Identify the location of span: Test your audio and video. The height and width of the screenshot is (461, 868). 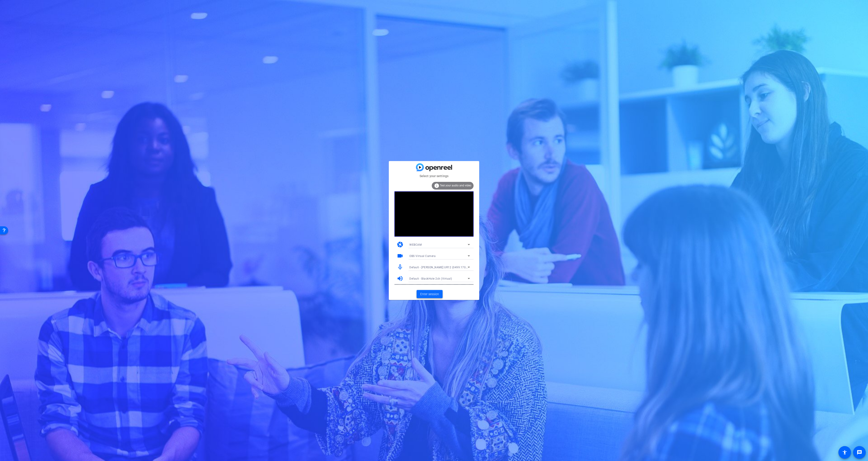
(455, 185).